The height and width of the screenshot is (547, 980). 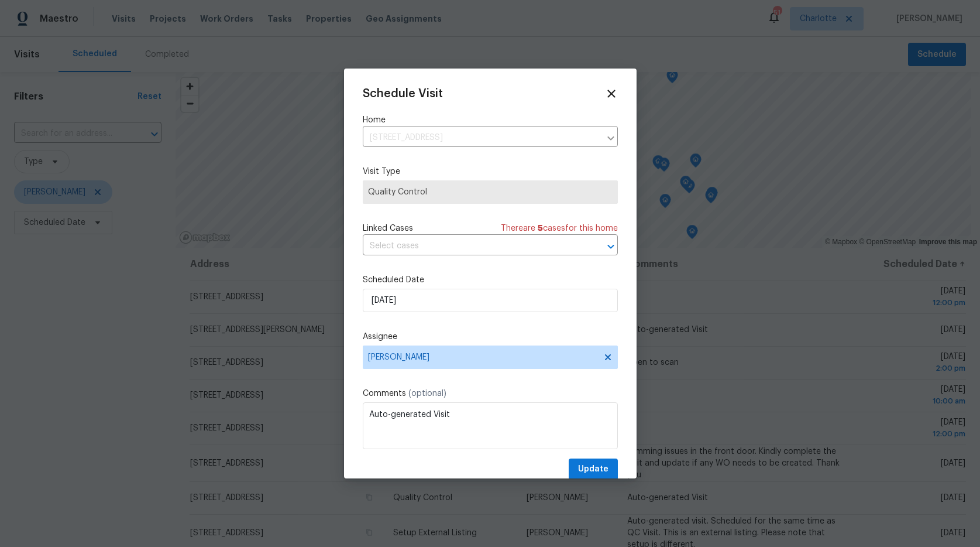 What do you see at coordinates (611, 247) in the screenshot?
I see `button: Open` at bounding box center [611, 247].